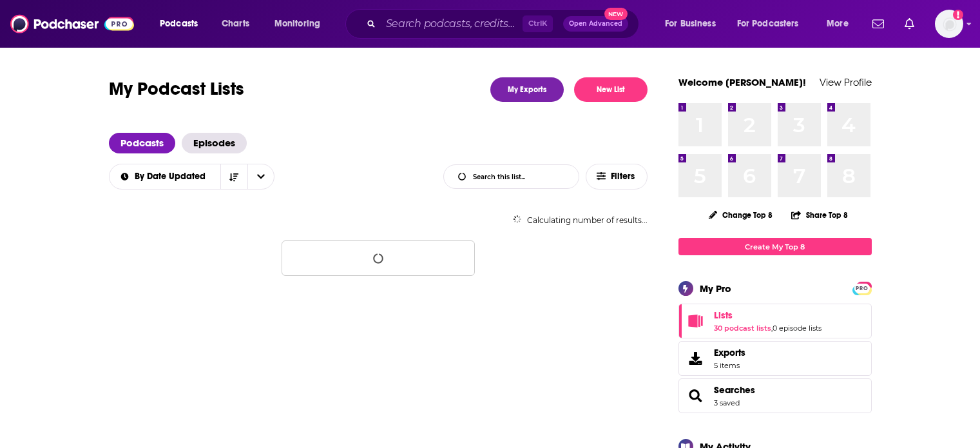 The height and width of the screenshot is (448, 980). What do you see at coordinates (214, 143) in the screenshot?
I see `span: Episodes` at bounding box center [214, 143].